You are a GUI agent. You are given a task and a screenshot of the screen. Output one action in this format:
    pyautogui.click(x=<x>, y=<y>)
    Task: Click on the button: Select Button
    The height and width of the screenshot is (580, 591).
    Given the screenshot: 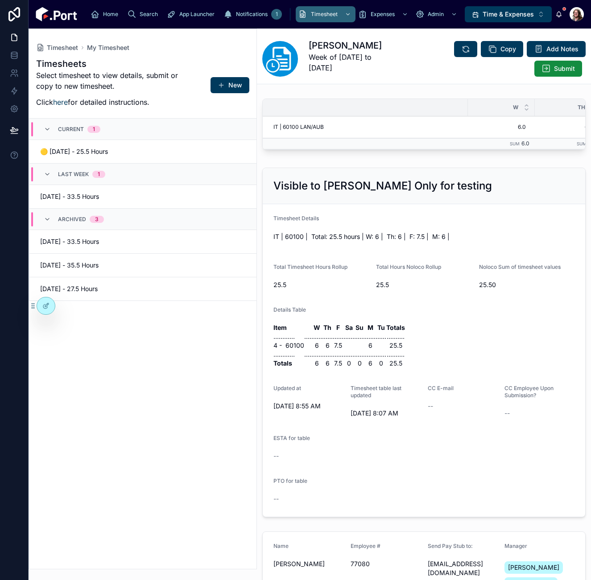 What is the action you would take?
    pyautogui.click(x=508, y=14)
    